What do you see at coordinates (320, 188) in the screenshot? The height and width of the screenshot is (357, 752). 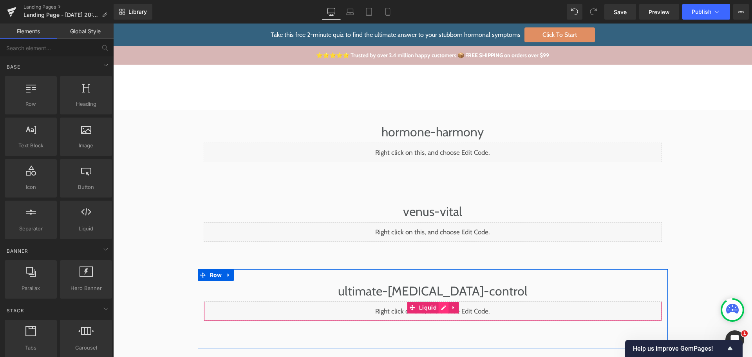 I see `h1: venus-vital` at bounding box center [320, 188].